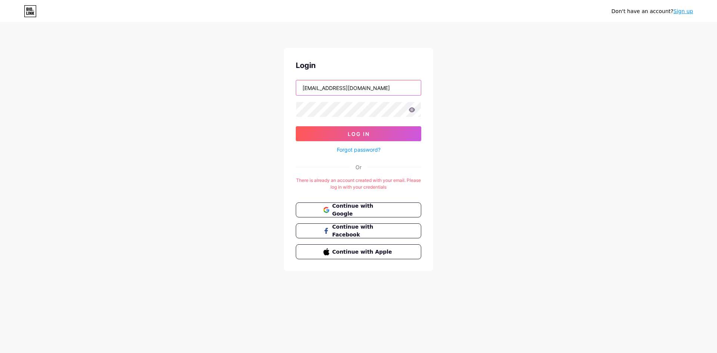 The height and width of the screenshot is (353, 717). What do you see at coordinates (363, 210) in the screenshot?
I see `span: Continue with Google` at bounding box center [363, 210].